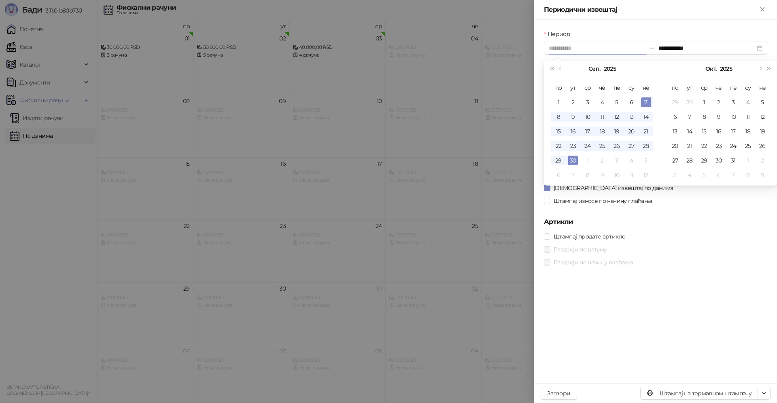 This screenshot has width=777, height=403. What do you see at coordinates (602, 175) in the screenshot?
I see `td: 2025-10-09` at bounding box center [602, 175].